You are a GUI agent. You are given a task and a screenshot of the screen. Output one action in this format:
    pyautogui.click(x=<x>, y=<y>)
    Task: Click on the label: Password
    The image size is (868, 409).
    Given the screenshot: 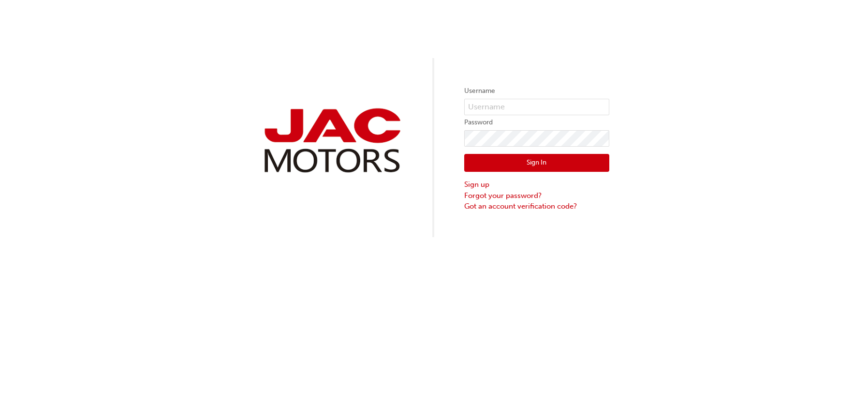 What is the action you would take?
    pyautogui.click(x=537, y=122)
    